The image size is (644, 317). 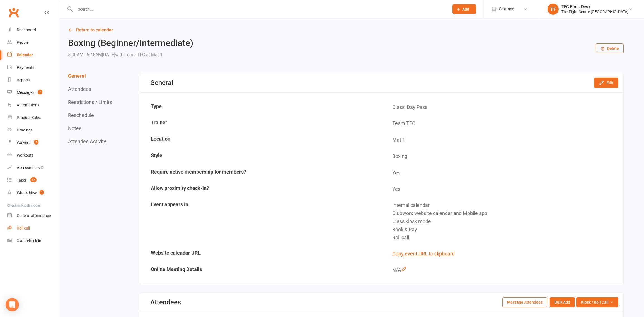 What do you see at coordinates (33, 180) in the screenshot?
I see `a: Tasks 12` at bounding box center [33, 180].